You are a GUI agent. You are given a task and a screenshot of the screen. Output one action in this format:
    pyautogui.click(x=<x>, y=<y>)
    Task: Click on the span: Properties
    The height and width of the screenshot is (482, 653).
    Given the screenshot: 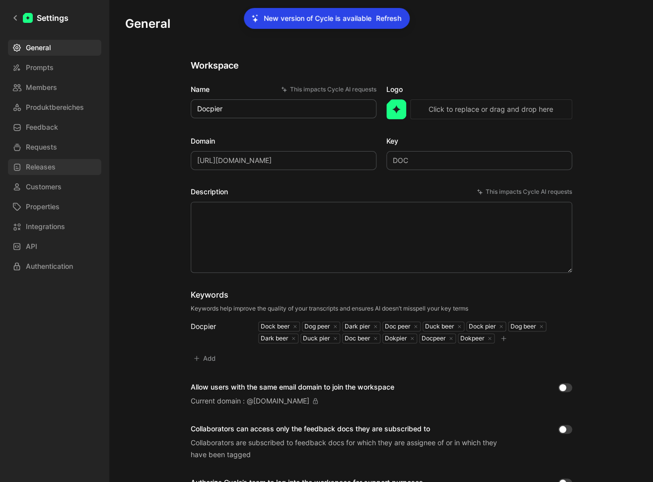 What is the action you would take?
    pyautogui.click(x=43, y=207)
    